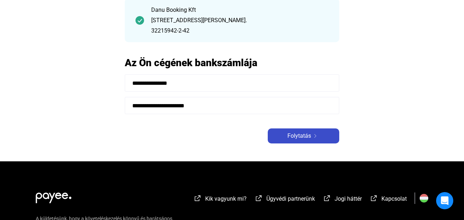 Image resolution: width=464 pixels, height=220 pixels. What do you see at coordinates (394, 199) in the screenshot?
I see `span: Kapcsolat` at bounding box center [394, 199].